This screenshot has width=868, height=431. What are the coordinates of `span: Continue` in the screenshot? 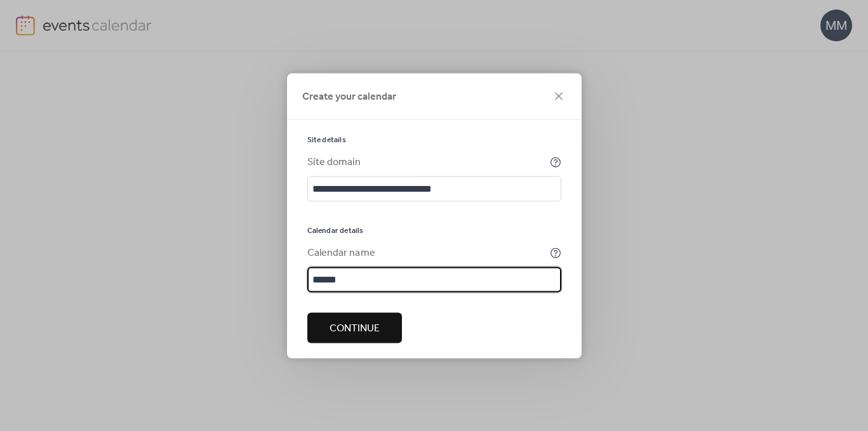 It's located at (354, 328).